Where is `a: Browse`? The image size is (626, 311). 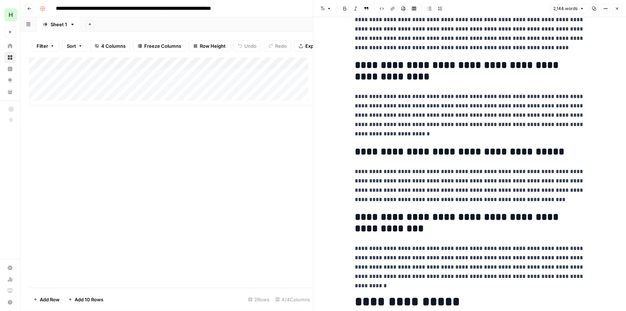
a: Browse is located at coordinates (10, 57).